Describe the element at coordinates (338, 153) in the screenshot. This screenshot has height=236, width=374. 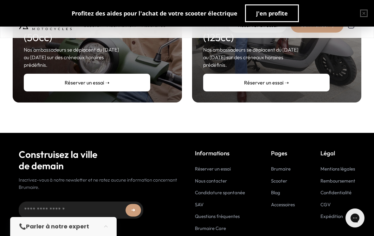
I see `p: Légal` at that location.